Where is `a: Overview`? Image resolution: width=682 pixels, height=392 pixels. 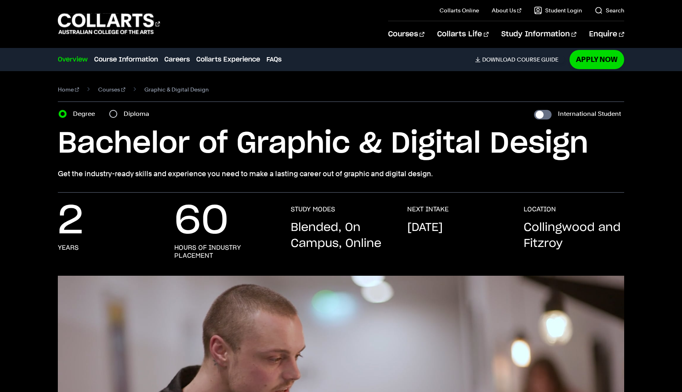
a: Overview is located at coordinates (73, 59).